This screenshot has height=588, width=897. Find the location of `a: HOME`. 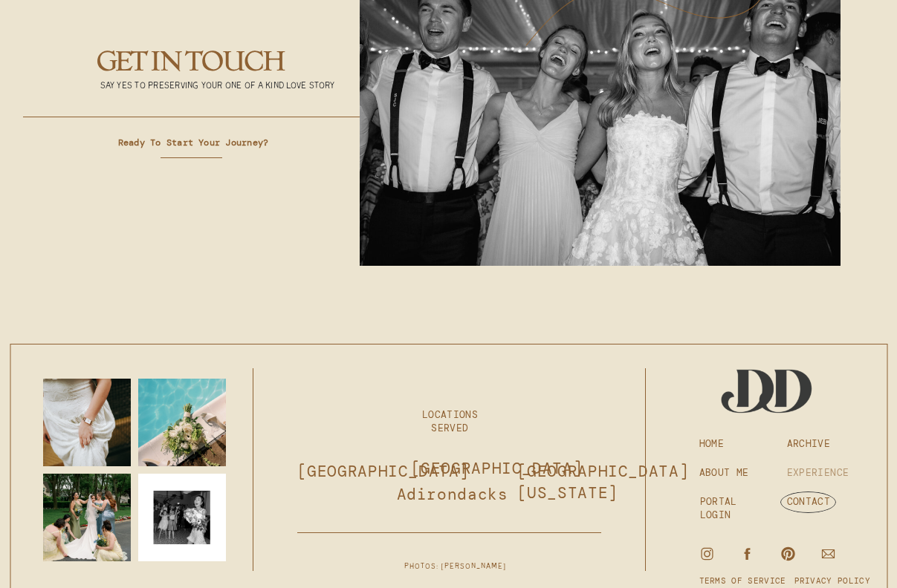

a: HOME is located at coordinates (733, 444).